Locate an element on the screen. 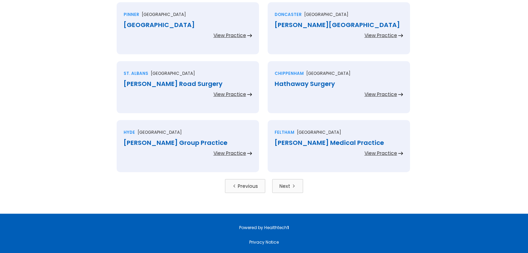  a: Powered by Healthtech1 is located at coordinates (264, 228).